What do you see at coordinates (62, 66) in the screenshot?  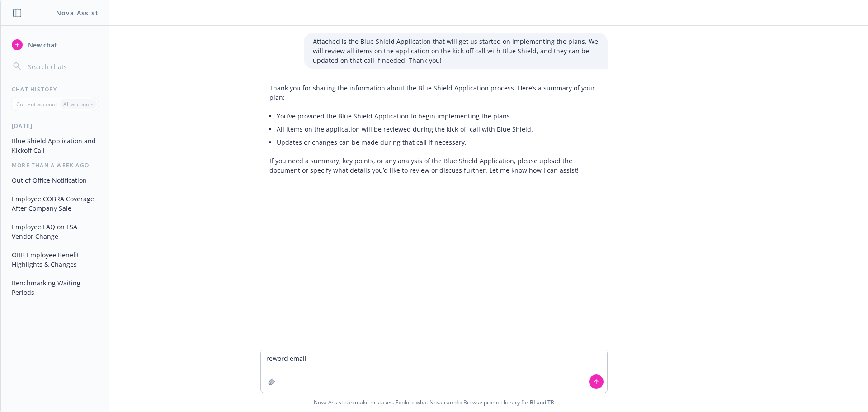 I see `input: Search chats` at bounding box center [62, 66].